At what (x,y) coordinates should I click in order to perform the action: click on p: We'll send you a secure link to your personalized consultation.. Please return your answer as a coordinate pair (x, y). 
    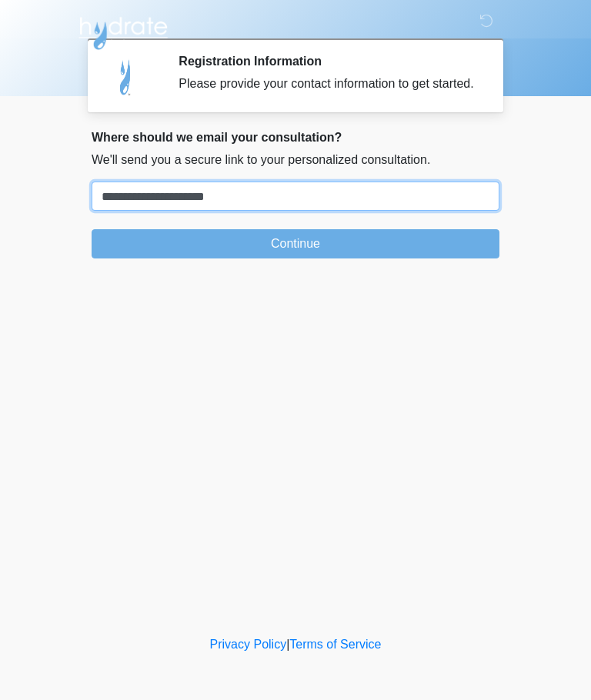
    Looking at the image, I should click on (295, 160).